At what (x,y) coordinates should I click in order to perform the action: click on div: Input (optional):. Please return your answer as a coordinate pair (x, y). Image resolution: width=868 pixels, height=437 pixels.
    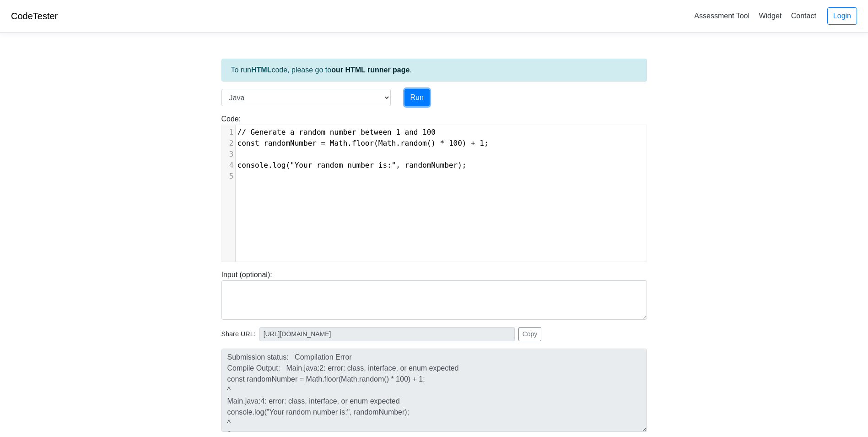
    Looking at the image, I should click on (434, 295).